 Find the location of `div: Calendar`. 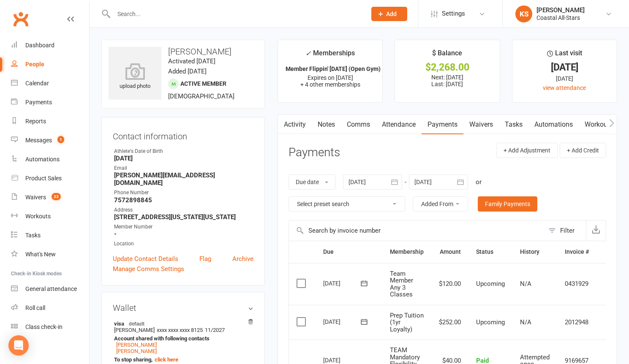

div: Calendar is located at coordinates (37, 83).